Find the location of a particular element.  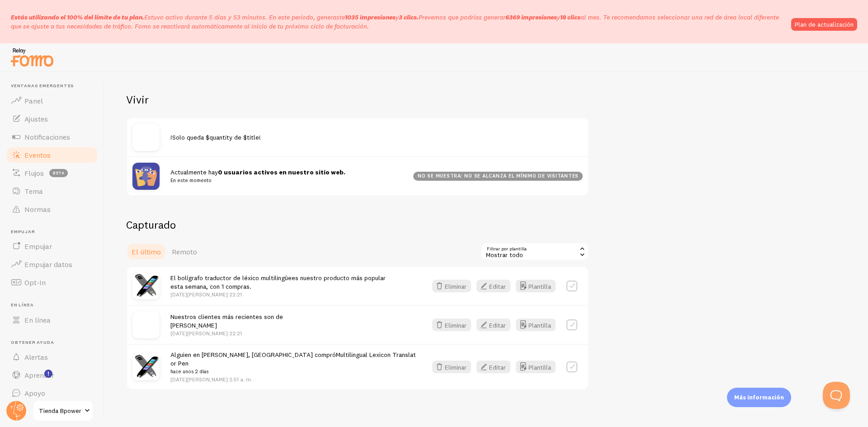

a: Opt-In is located at coordinates (52, 283).